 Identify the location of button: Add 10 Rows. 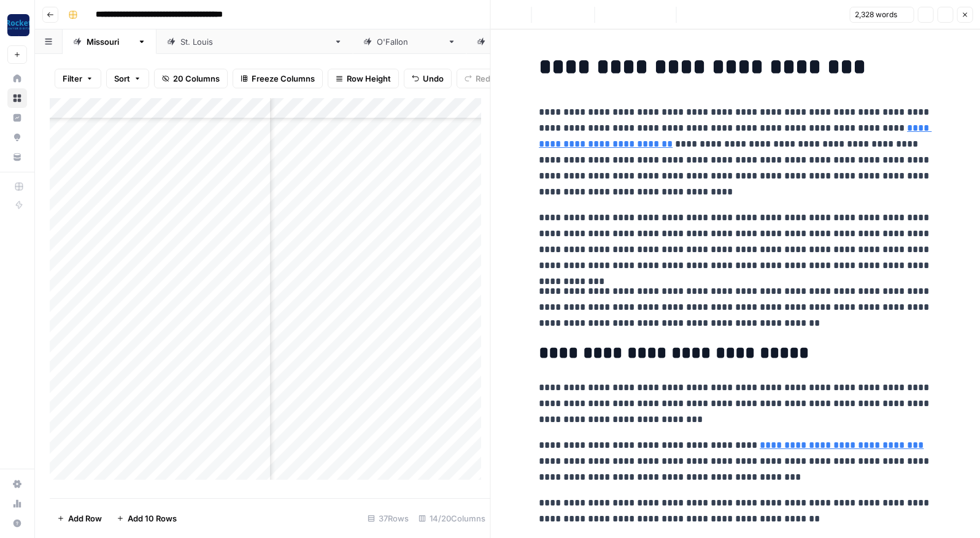
(146, 519).